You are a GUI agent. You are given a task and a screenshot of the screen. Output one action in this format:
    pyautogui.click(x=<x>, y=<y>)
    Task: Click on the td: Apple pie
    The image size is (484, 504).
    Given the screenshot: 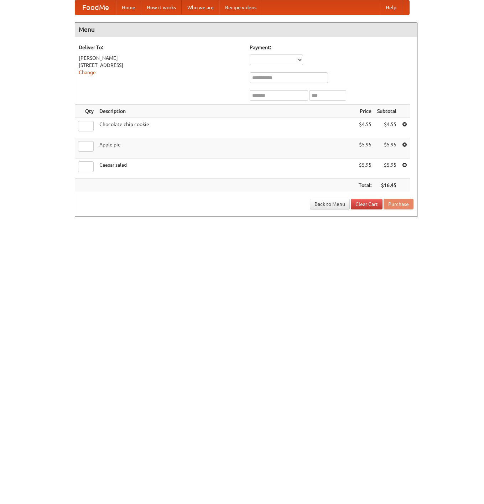 What is the action you would take?
    pyautogui.click(x=226, y=148)
    